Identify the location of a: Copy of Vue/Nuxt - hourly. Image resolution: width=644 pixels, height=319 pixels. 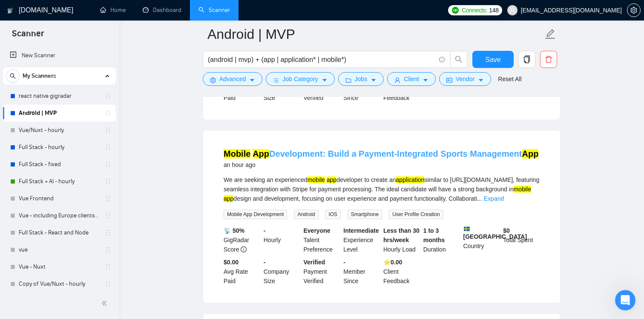
(59, 283).